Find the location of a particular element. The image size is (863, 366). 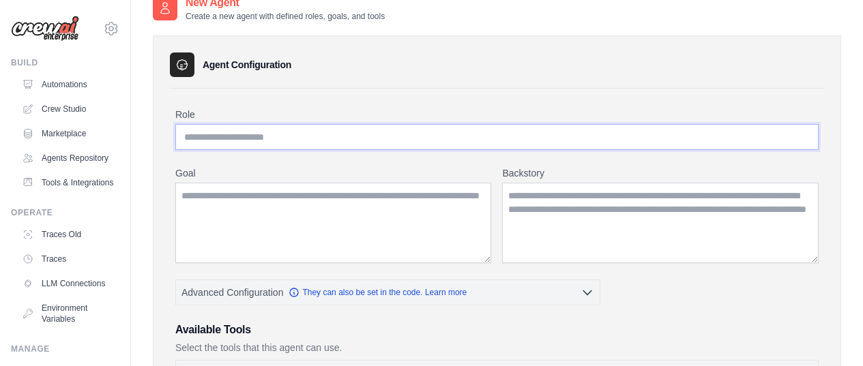

a: They can also be set in the code. Learn more is located at coordinates (377, 293).